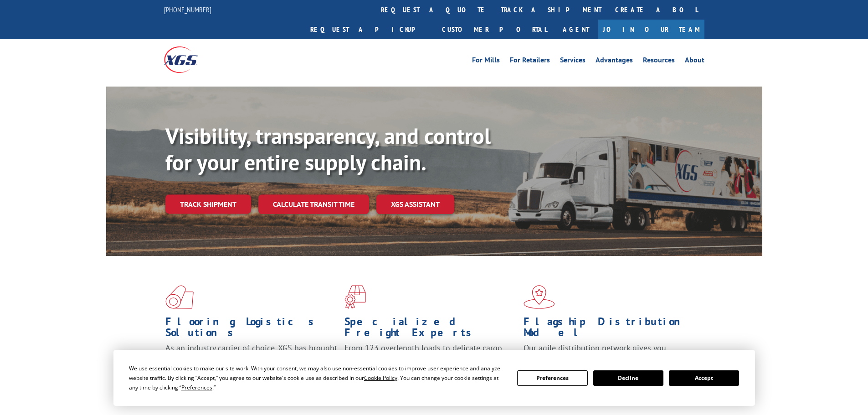  Describe the element at coordinates (251, 359) in the screenshot. I see `span: As an industry carrier of choice, XGS has brought innovation and dedication to flooring logistics...` at that location.